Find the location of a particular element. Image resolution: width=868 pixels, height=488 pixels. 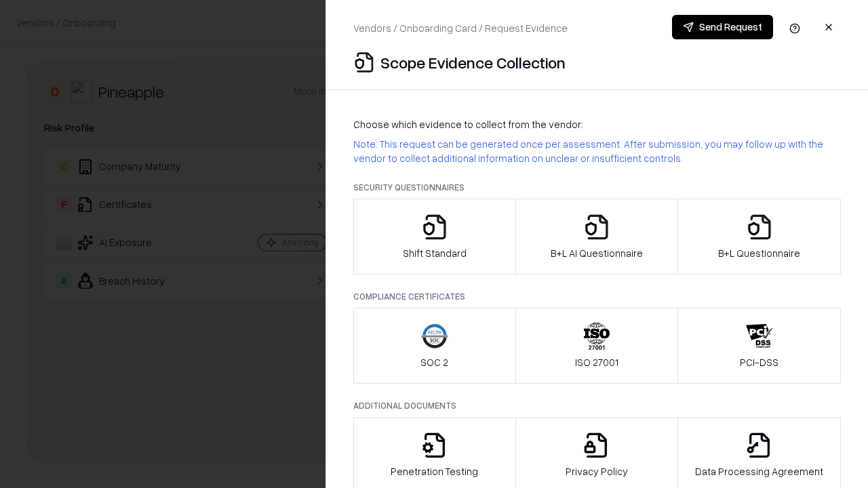

button: Shift Standard is located at coordinates (434, 236).